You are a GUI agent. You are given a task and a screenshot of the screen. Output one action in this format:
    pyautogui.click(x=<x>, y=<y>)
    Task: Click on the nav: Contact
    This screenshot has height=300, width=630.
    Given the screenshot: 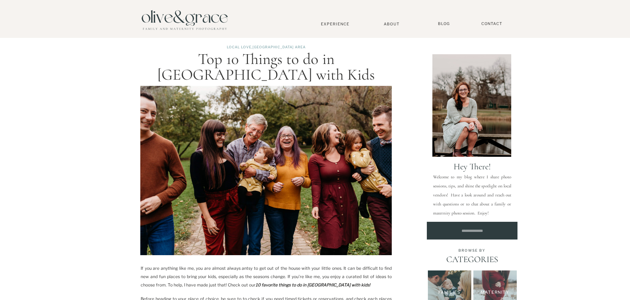 What is the action you would take?
    pyautogui.click(x=492, y=24)
    